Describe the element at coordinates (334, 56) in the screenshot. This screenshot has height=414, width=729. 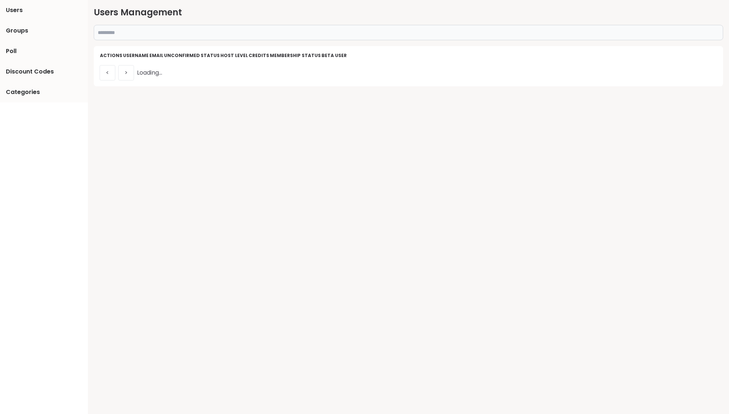
I see `th: Beta User` at that location.